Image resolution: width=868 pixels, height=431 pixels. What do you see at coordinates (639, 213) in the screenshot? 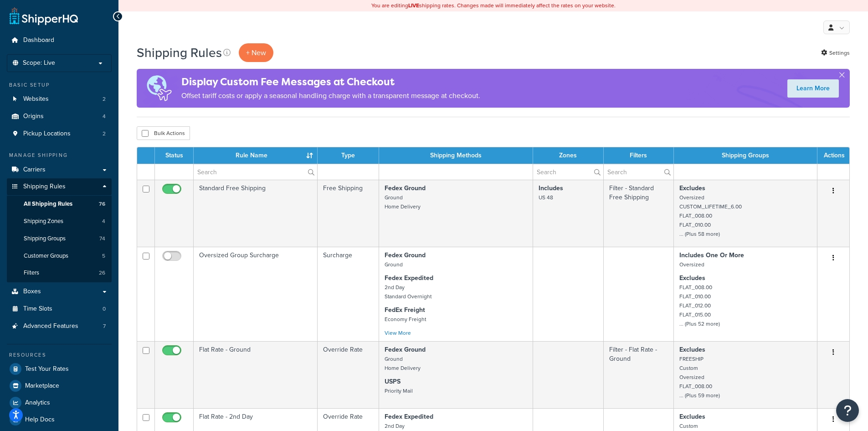
I see `td: Filter - Standard Free Shipping` at bounding box center [639, 213].